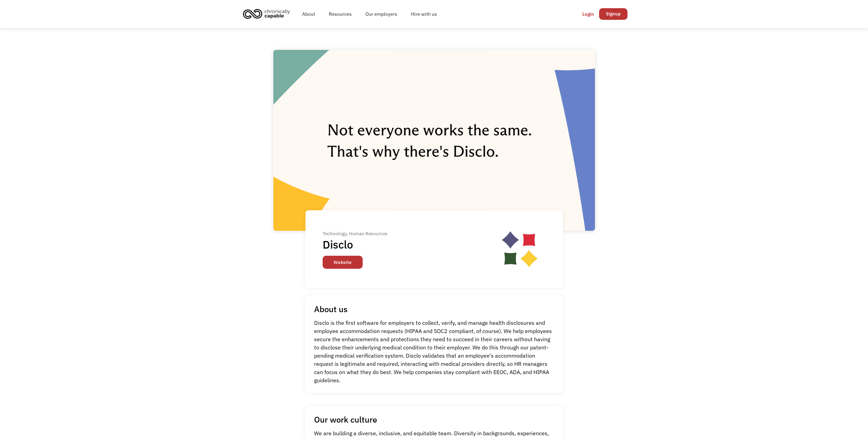 The image size is (868, 439). What do you see at coordinates (351, 244) in the screenshot?
I see `h1: Disclo` at bounding box center [351, 244].